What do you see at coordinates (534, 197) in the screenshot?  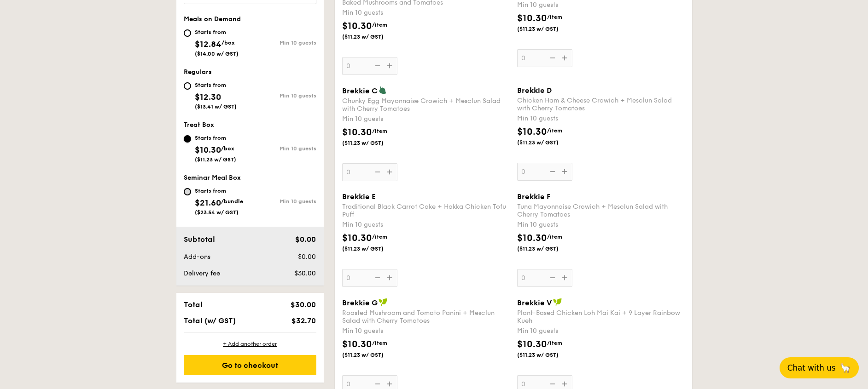 I see `span: Brekkie F` at bounding box center [534, 197].